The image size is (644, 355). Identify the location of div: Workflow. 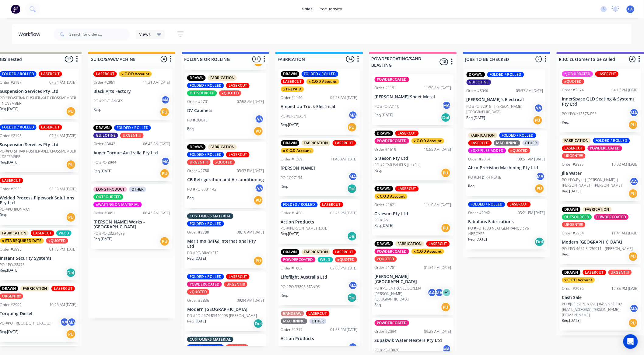
(31, 34).